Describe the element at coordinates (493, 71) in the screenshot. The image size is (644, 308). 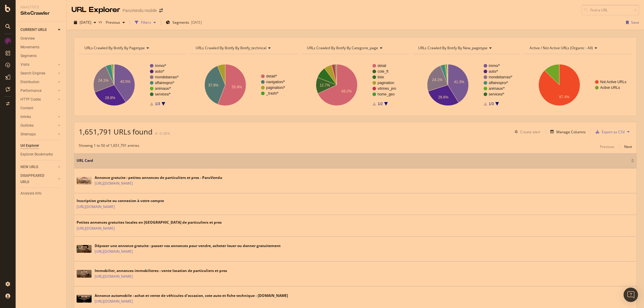
I see `text: auto/*` at that location.